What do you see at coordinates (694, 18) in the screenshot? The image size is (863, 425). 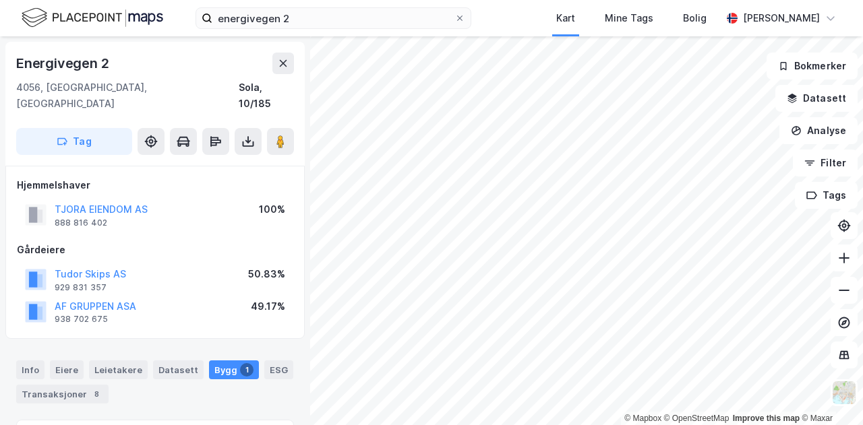 I see `div: Bolig` at bounding box center [694, 18].